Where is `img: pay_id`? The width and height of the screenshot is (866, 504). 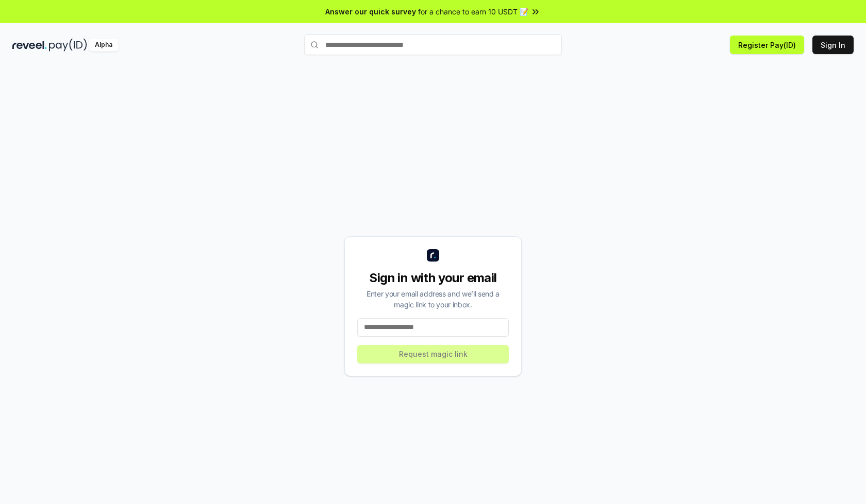
img: pay_id is located at coordinates (68, 45).